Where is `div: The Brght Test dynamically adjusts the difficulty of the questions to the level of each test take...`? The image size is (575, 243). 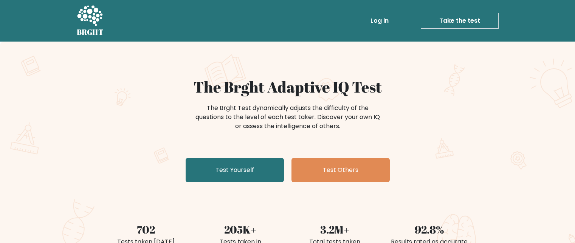 div: The Brght Test dynamically adjusts the difficulty of the questions to the level of each test take... is located at coordinates (287, 117).